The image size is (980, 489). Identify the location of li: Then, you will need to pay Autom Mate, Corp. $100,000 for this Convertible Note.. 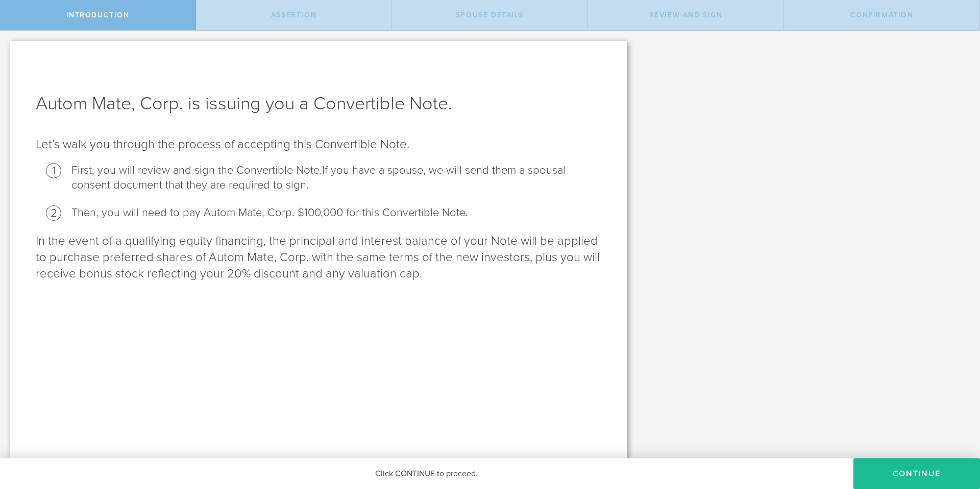
(336, 213).